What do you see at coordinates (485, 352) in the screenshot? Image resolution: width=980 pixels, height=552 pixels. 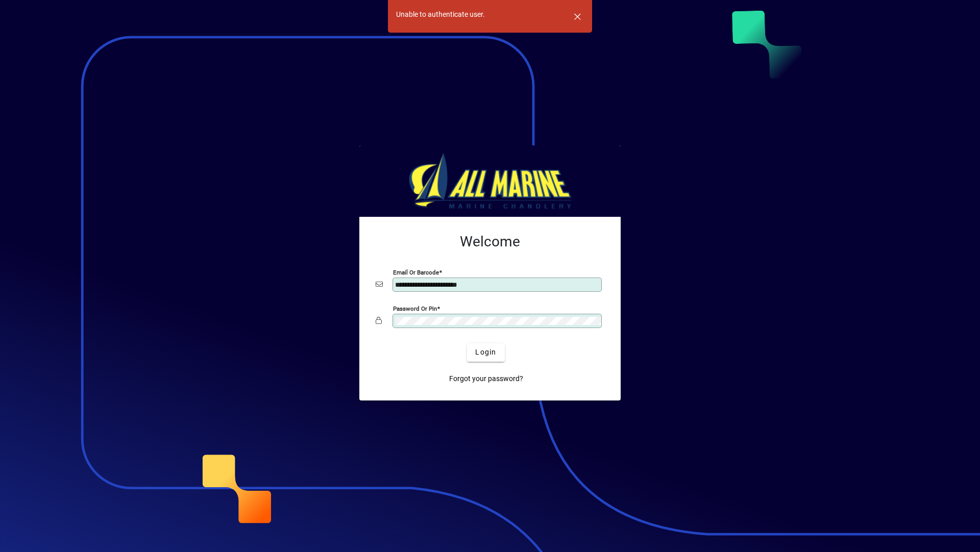 I see `span: Login` at bounding box center [485, 352].